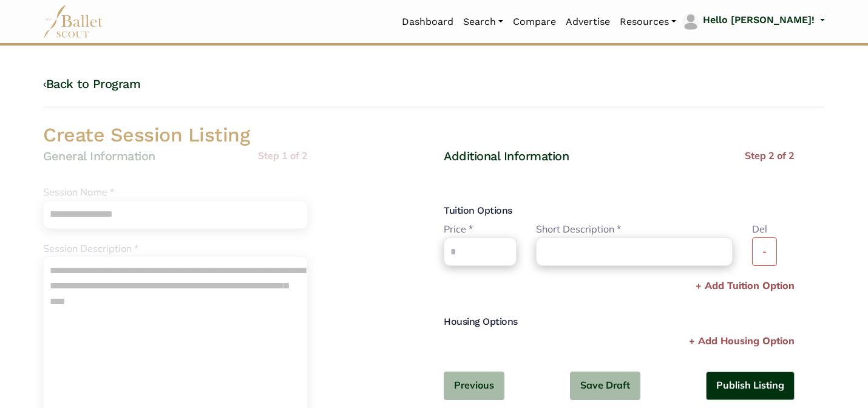  Describe the element at coordinates (619, 211) in the screenshot. I see `h5: Tuition Options` at that location.